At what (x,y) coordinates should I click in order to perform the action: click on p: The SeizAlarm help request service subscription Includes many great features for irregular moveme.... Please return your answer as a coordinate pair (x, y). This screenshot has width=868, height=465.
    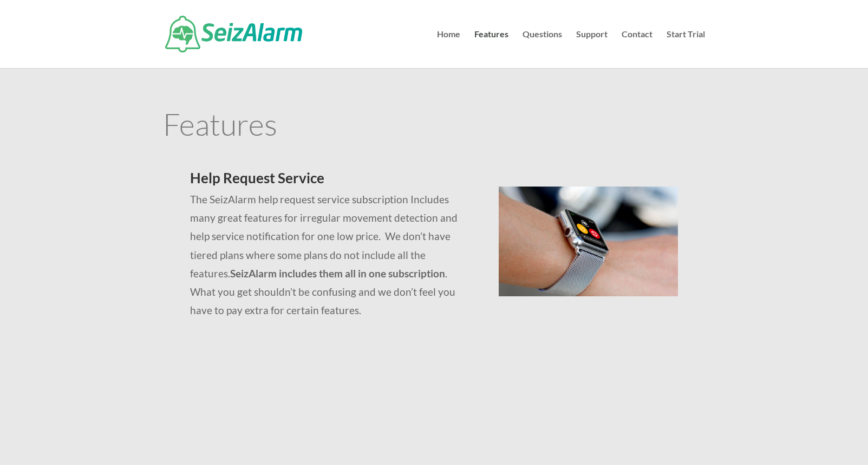
    Looking at the image, I should click on (331, 255).